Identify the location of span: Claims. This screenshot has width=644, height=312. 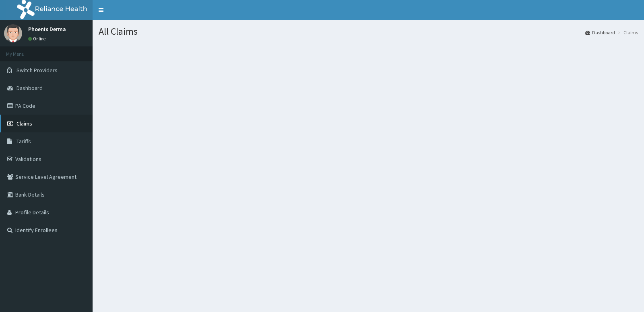
(25, 123).